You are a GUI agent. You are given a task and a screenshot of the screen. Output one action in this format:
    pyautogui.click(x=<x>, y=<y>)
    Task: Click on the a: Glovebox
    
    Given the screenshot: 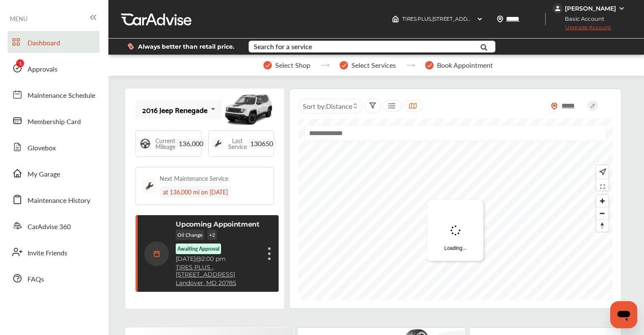 What is the action you would take?
    pyautogui.click(x=54, y=147)
    